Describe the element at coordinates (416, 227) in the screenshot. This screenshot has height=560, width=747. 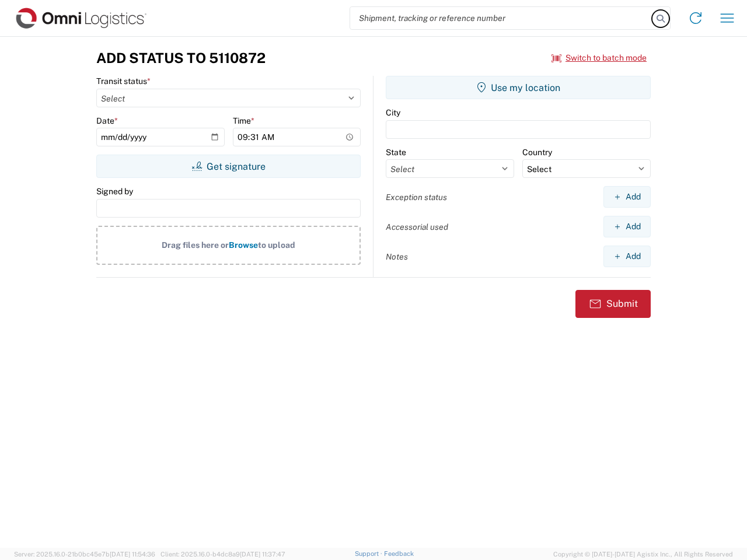
I see `label: Accessorial used` at that location.